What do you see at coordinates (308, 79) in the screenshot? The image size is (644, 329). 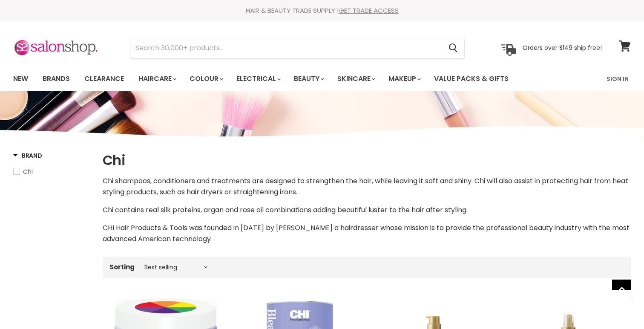 I see `a: Beauty` at bounding box center [308, 79].